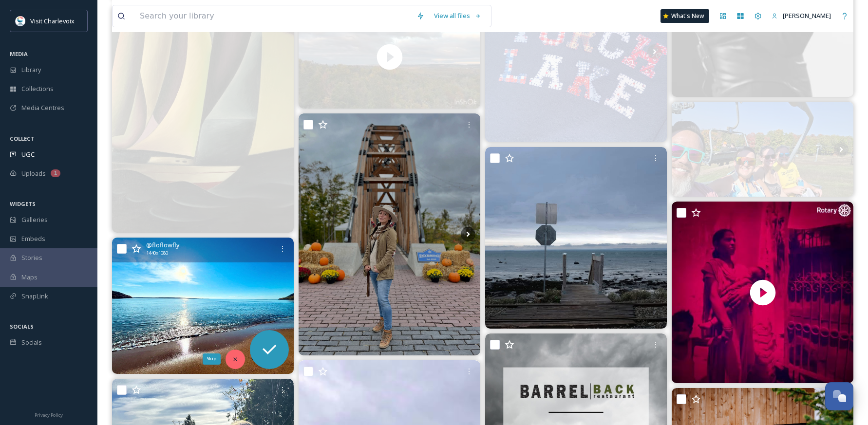 This screenshot has width=868, height=425. What do you see at coordinates (762, 292) in the screenshot?
I see `video: Each year on October 24th, Rotary and Rotaract Clubs around the world join with partners, health ...` at bounding box center [762, 292].